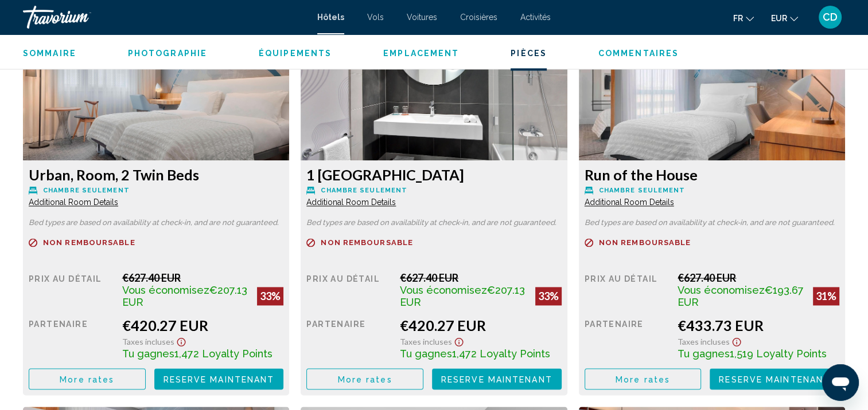 Image resolution: width=868 pixels, height=410 pixels. What do you see at coordinates (778, 353) in the screenshot?
I see `span: 1,519 Loyalty Points` at bounding box center [778, 353].